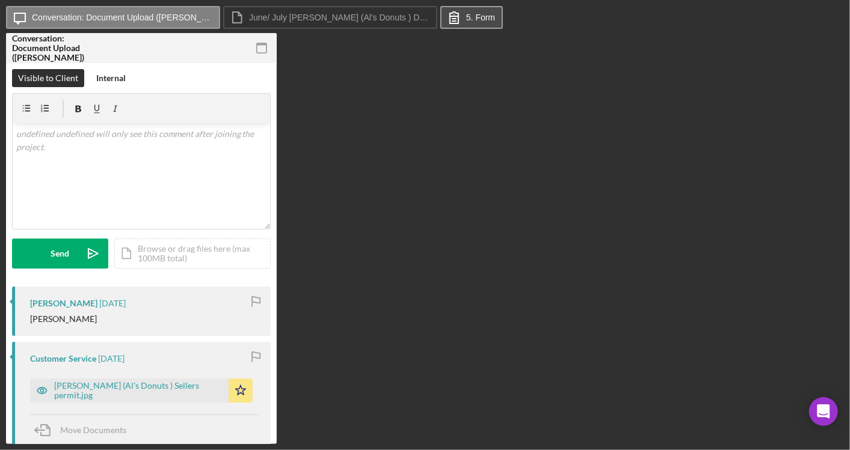 This screenshot has height=450, width=850. Describe the element at coordinates (111, 78) in the screenshot. I see `button: Internal` at that location.